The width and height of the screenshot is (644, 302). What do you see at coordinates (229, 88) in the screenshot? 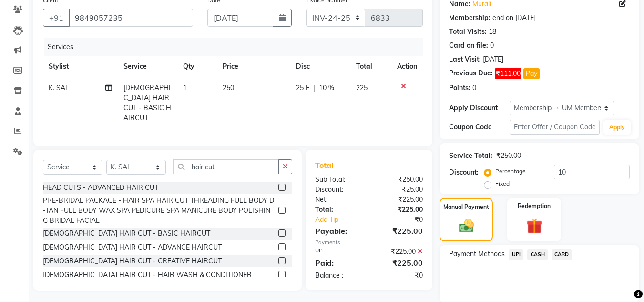
I see `span: 250` at bounding box center [229, 88].